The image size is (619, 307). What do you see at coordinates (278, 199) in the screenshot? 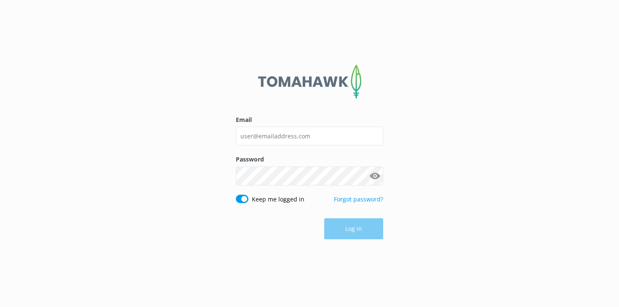
I see `label: Keep me logged in` at bounding box center [278, 199].